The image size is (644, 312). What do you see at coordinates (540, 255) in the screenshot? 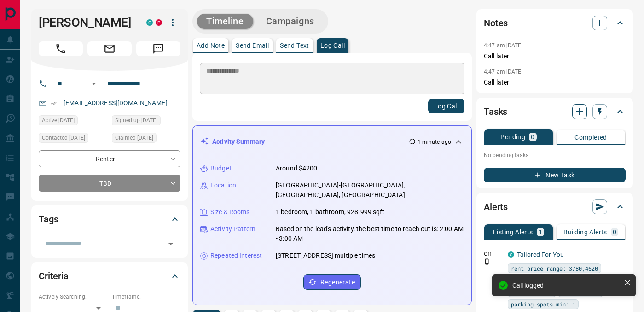
I see `a: Tailored For You` at bounding box center [540, 255].